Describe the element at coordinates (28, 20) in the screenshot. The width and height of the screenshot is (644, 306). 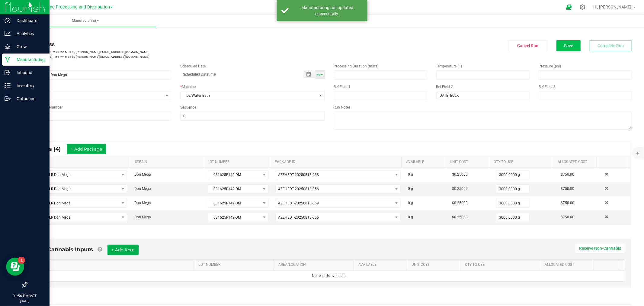
I see `p: Dashboard` at that location.